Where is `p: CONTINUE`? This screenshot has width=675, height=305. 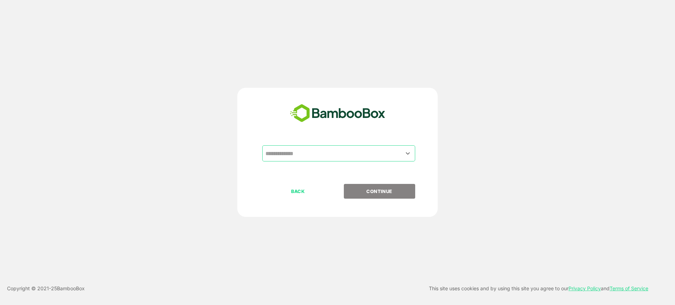 p: CONTINUE is located at coordinates (379, 191).